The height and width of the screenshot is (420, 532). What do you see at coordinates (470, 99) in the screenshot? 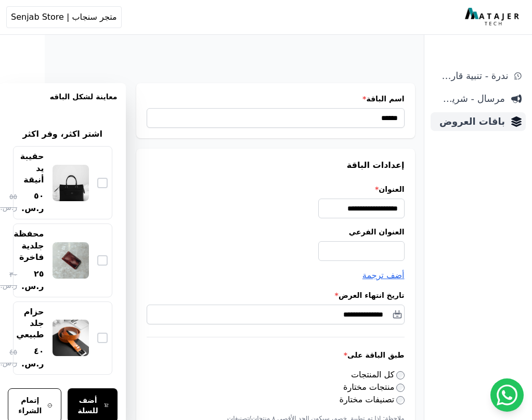
I see `span: مرسال - شريط دعاية` at bounding box center [470, 99].